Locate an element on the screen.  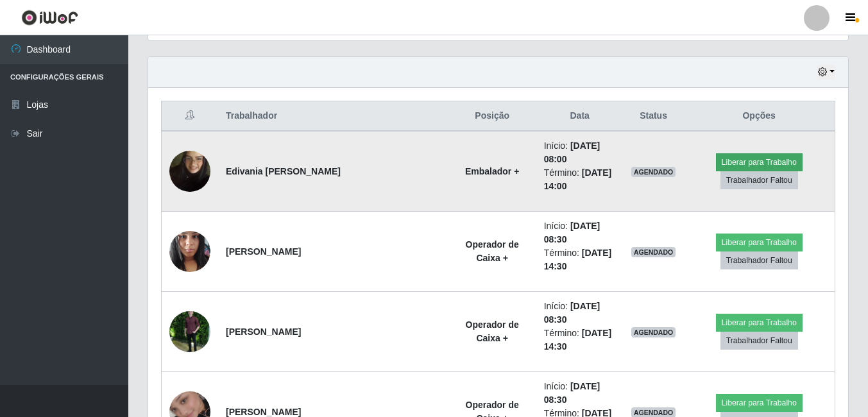
img: 1705544569716.jpeg is located at coordinates (190, 171).